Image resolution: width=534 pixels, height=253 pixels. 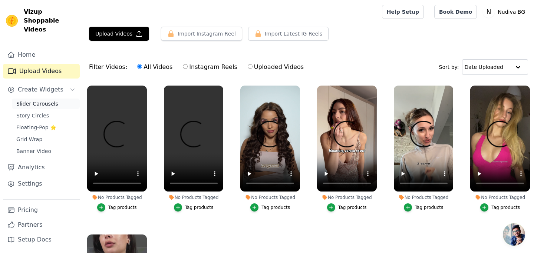 I want to click on a: Story Circles, so click(x=46, y=116).